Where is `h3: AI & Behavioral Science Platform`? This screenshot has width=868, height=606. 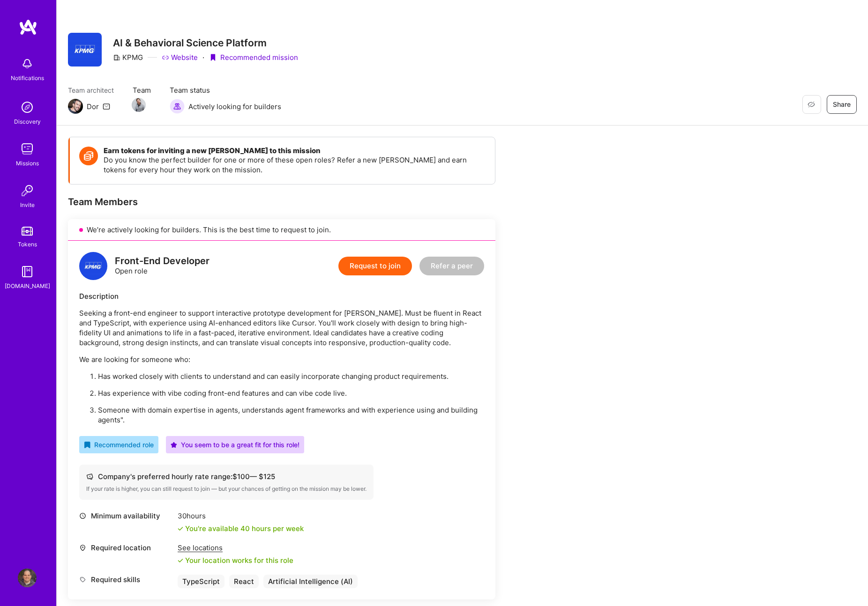
h3: AI & Behavioral Science Platform is located at coordinates (205, 43).